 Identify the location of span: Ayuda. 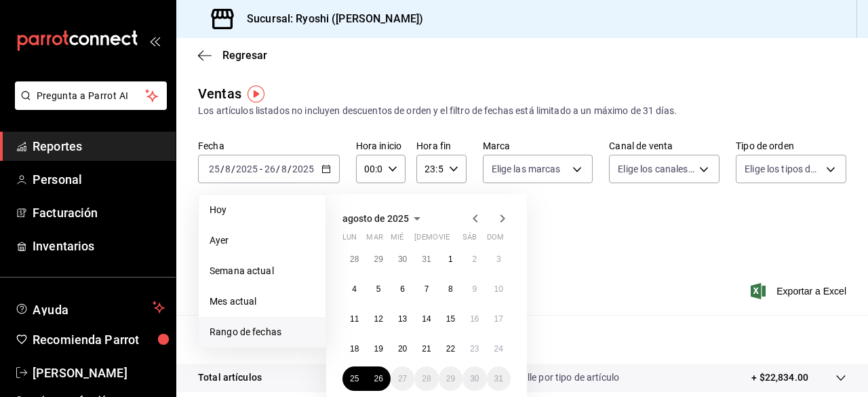
(90, 307).